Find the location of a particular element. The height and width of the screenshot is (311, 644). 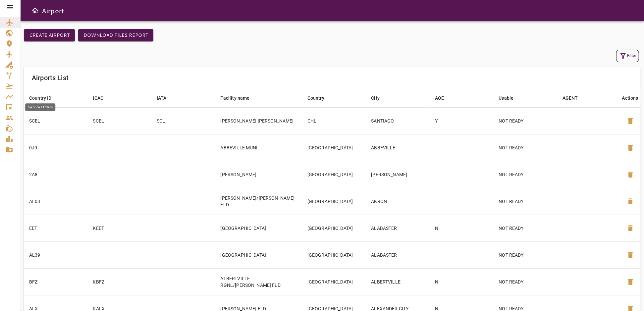

span: AGENT is located at coordinates (574, 98).